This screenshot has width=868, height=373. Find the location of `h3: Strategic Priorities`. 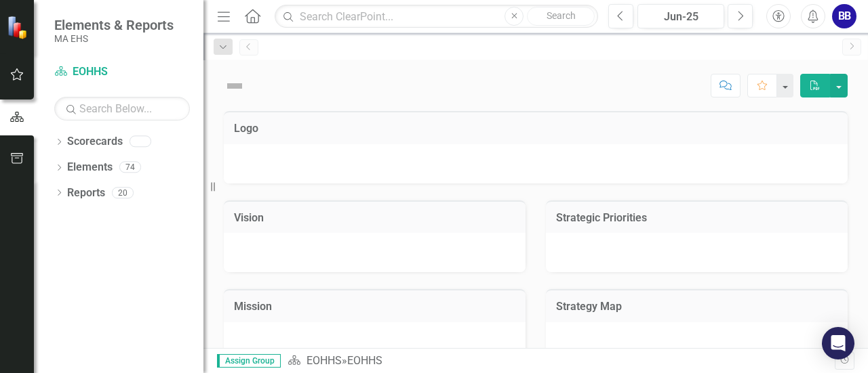

h3: Strategic Priorities is located at coordinates (696, 218).